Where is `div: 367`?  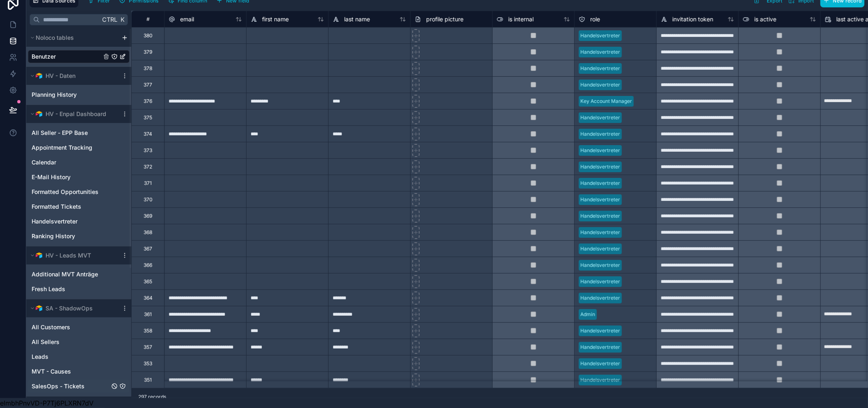 div: 367 is located at coordinates (147, 249).